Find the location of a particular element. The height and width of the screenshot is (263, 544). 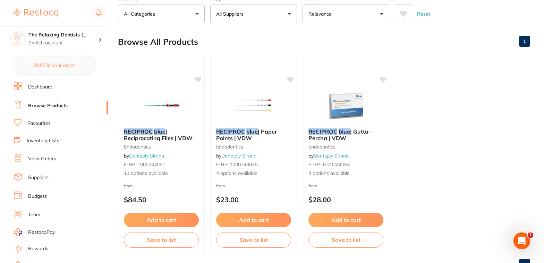

button: $0.00 in your order is located at coordinates (54, 65).